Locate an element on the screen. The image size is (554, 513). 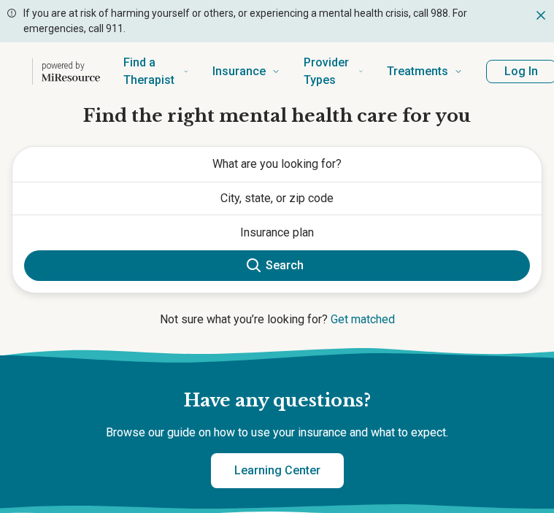
h2: Have any questions? is located at coordinates (276, 400).